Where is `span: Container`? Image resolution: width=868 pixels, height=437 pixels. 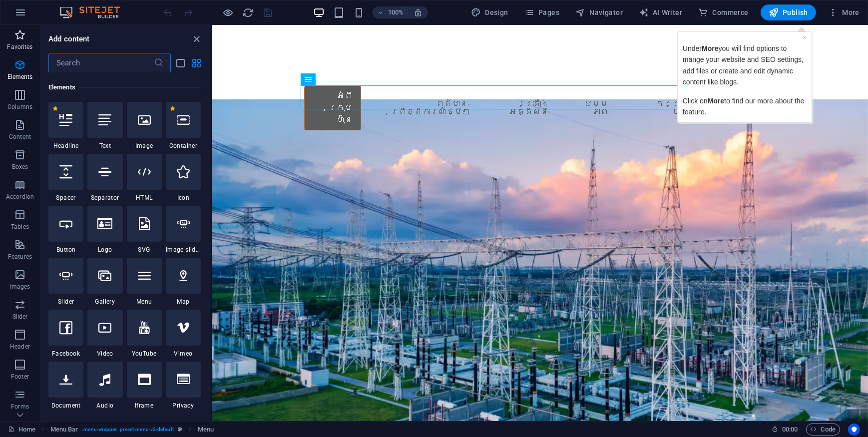 span: Container is located at coordinates (183, 146).